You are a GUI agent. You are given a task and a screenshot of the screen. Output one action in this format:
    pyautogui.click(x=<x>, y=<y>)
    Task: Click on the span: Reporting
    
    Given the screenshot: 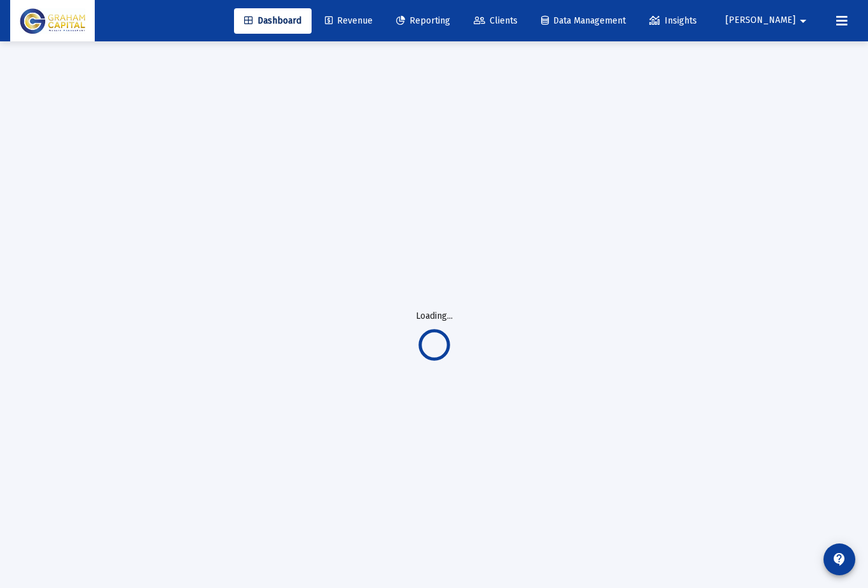 What is the action you would take?
    pyautogui.click(x=423, y=21)
    